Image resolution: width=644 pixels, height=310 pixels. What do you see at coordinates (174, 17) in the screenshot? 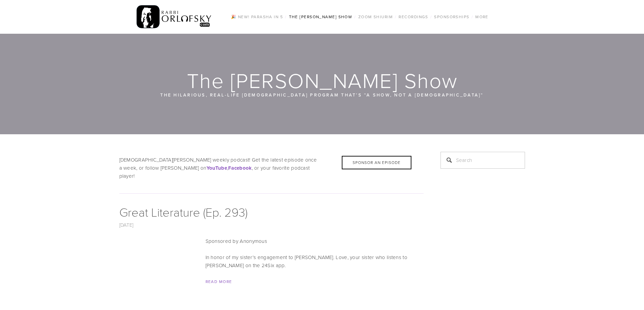
I see `img: RabbiOrlofsky.com` at bounding box center [174, 17].